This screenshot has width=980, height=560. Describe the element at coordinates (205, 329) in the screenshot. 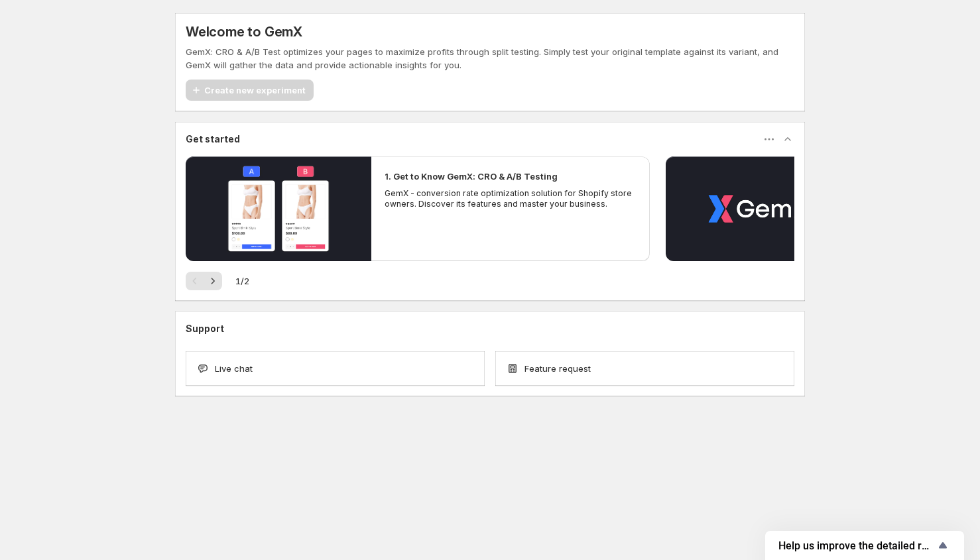

I see `h3: Support` at that location.